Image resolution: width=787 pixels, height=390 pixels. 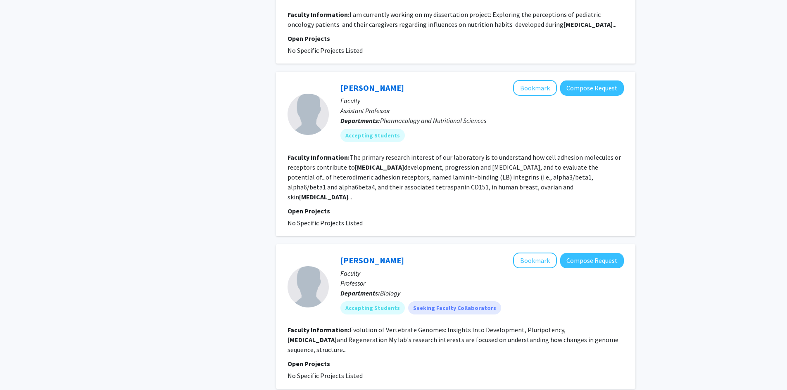 I want to click on p: Professor, so click(x=482, y=283).